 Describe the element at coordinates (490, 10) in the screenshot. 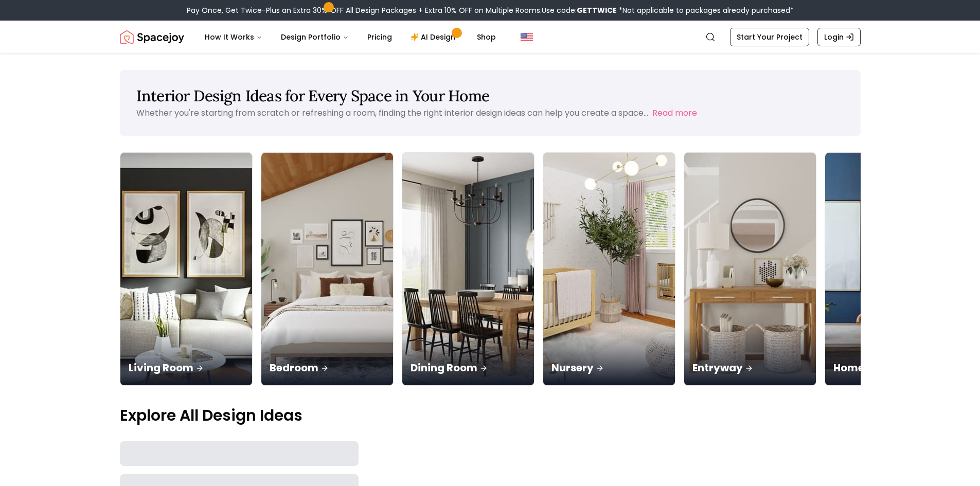

I see `div: Pay Once, Get Twice-Plus an Extra 30% OFF All Design Packages + Extra 10% OFF on Multiple Rooms.` at that location.